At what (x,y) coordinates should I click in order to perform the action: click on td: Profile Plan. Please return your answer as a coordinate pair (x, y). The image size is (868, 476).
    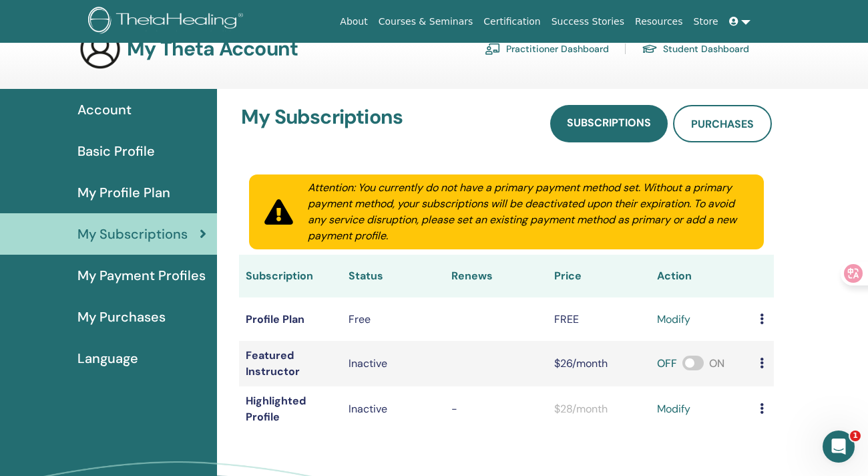
    Looking at the image, I should click on (290, 318).